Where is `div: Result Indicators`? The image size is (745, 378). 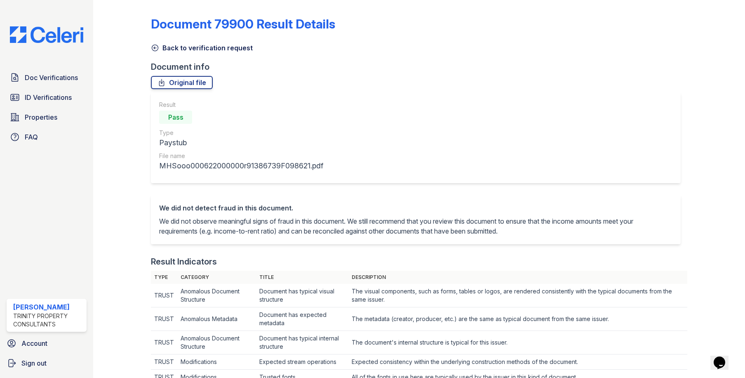
div: Result Indicators is located at coordinates (184, 262).